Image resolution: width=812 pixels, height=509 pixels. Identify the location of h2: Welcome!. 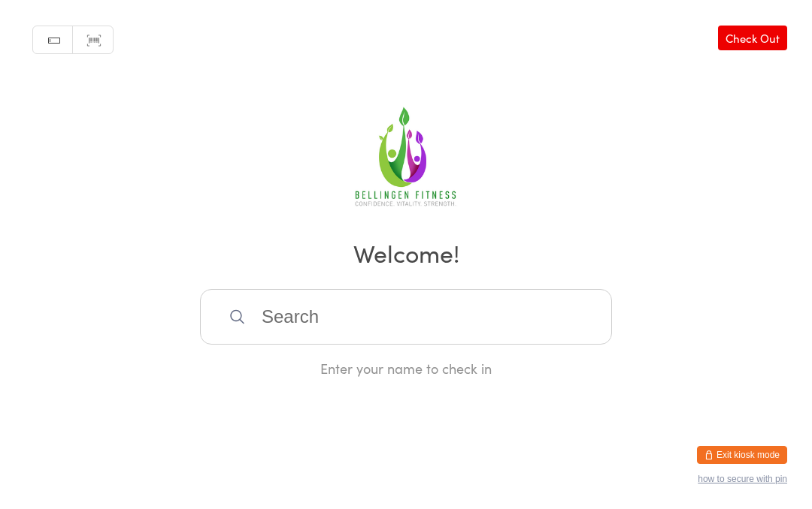
(406, 253).